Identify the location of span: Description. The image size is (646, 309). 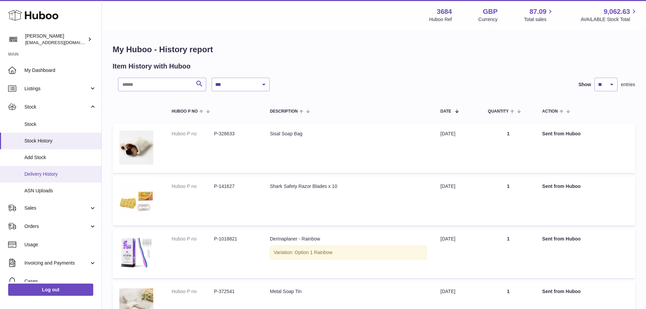
(284, 111).